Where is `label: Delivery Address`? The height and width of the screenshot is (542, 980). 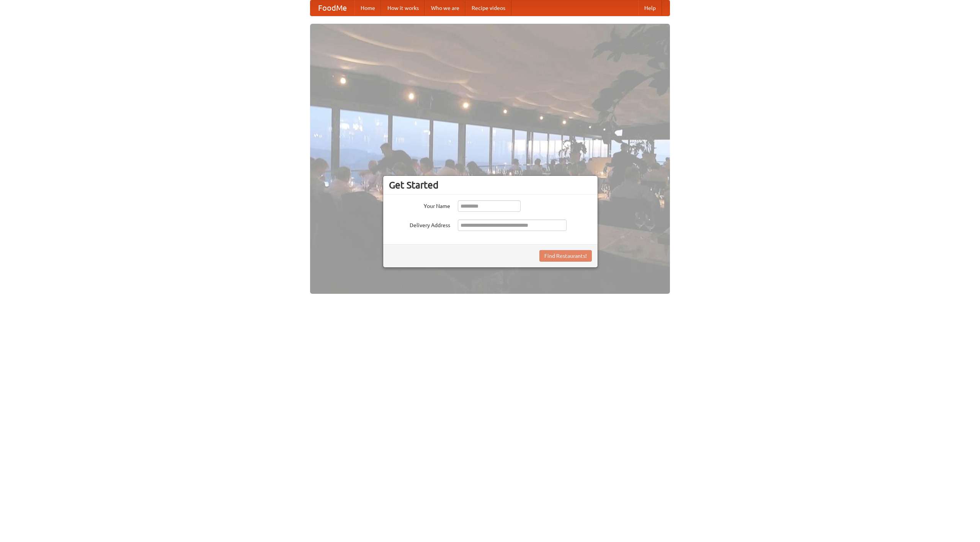 label: Delivery Address is located at coordinates (420, 224).